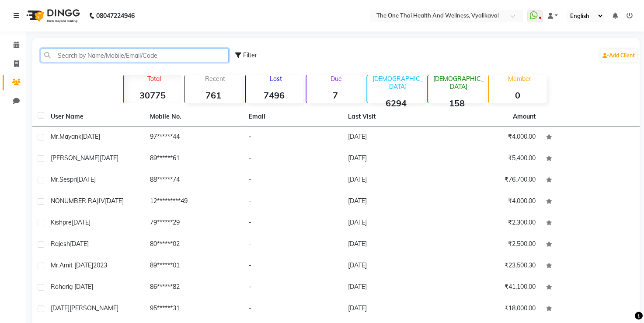  Describe the element at coordinates (95, 117) in the screenshot. I see `th: User Name` at that location.